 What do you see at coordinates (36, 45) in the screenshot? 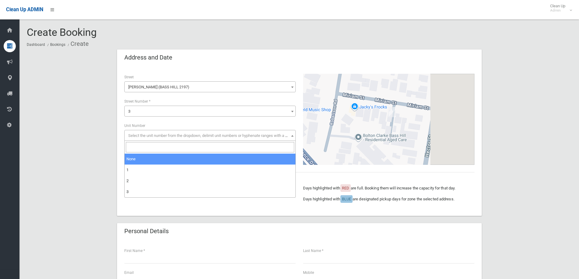
I see `a: Dashboard` at bounding box center [36, 45].